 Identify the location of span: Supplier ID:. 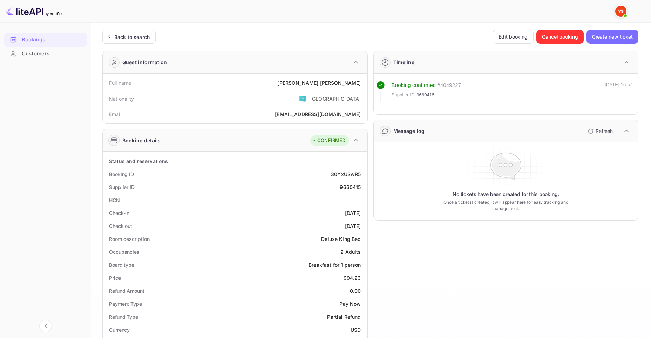
(404, 95).